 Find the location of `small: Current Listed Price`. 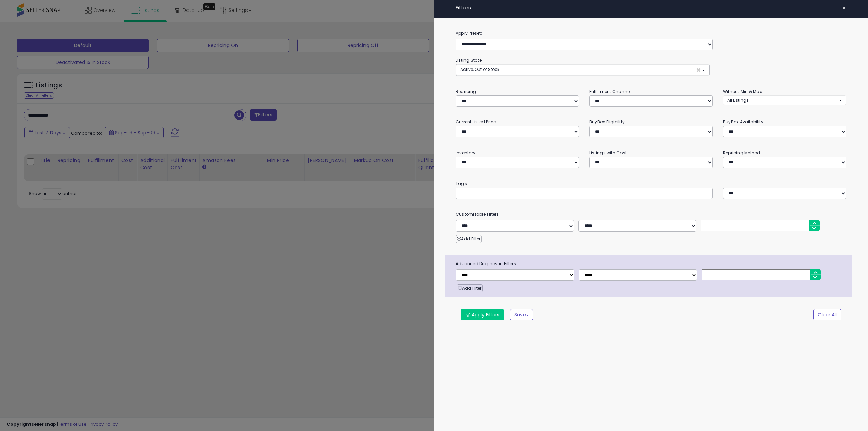

small: Current Listed Price is located at coordinates (476, 122).